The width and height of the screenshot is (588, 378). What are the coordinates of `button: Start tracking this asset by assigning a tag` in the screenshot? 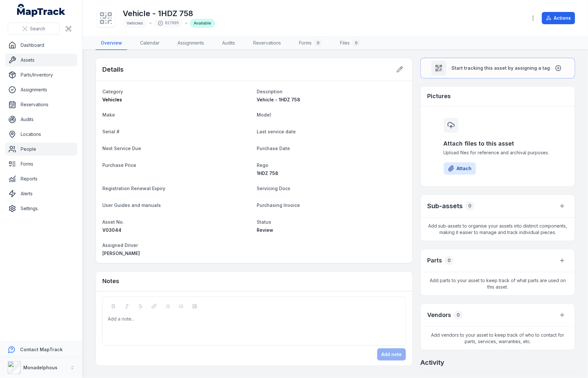 It's located at (498, 68).